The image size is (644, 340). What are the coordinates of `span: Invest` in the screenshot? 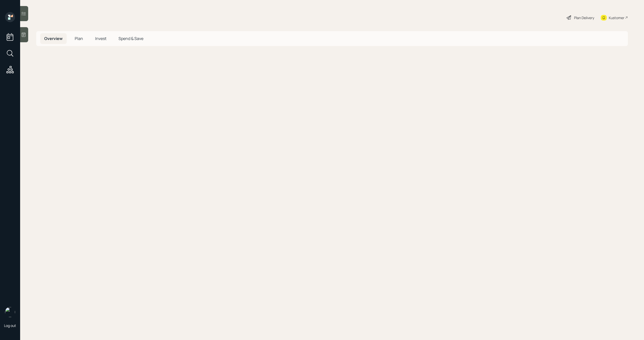 It's located at (100, 39).